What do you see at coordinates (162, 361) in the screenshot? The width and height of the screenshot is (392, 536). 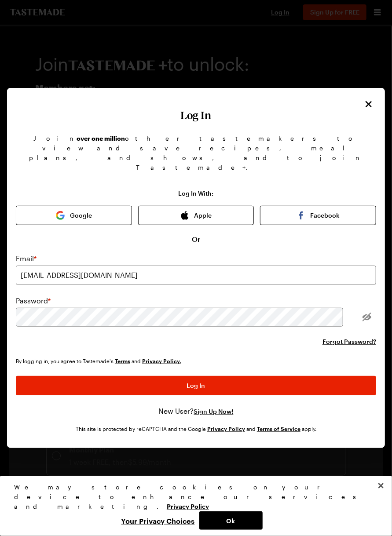 I see `a: Tastemade Privacy Policy` at bounding box center [162, 361].